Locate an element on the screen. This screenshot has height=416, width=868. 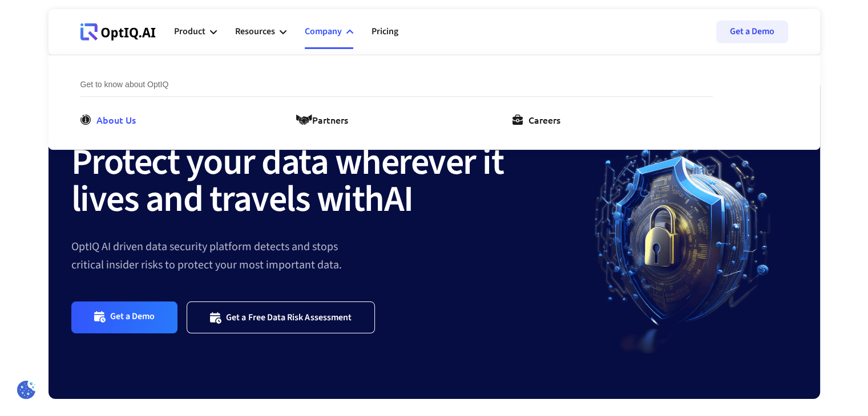
nav: Company is located at coordinates (434, 102).